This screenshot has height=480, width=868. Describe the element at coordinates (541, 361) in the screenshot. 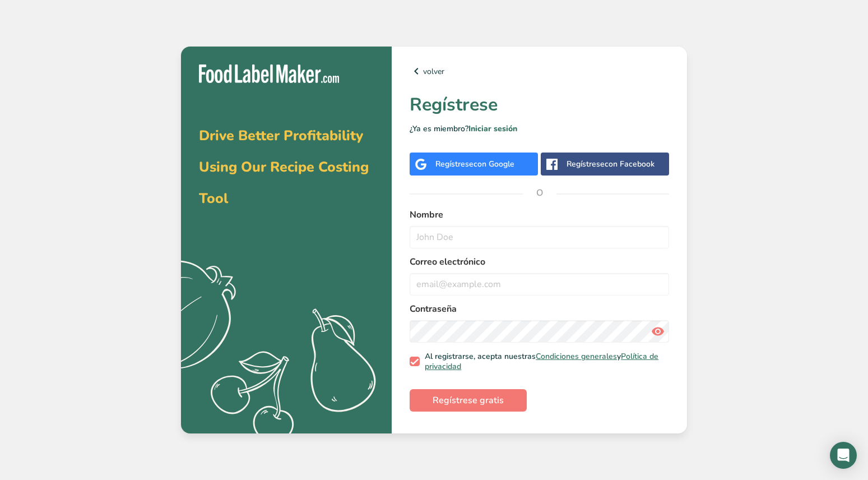

I see `a: Política de privacidad` at that location.